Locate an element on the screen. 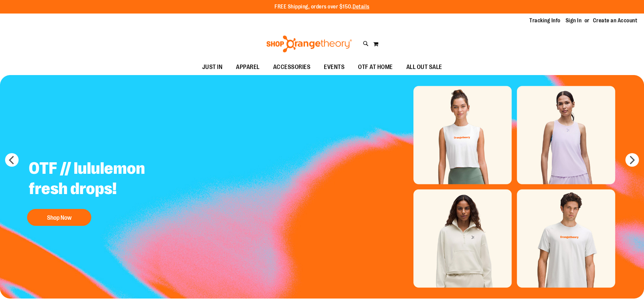 This screenshot has height=308, width=644. a: Create an Account is located at coordinates (615, 21).